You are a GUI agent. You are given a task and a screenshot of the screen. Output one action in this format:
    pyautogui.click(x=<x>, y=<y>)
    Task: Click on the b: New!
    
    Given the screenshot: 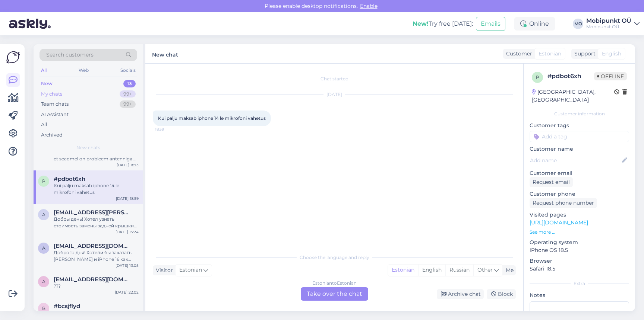 What is the action you would take?
    pyautogui.click(x=420, y=23)
    